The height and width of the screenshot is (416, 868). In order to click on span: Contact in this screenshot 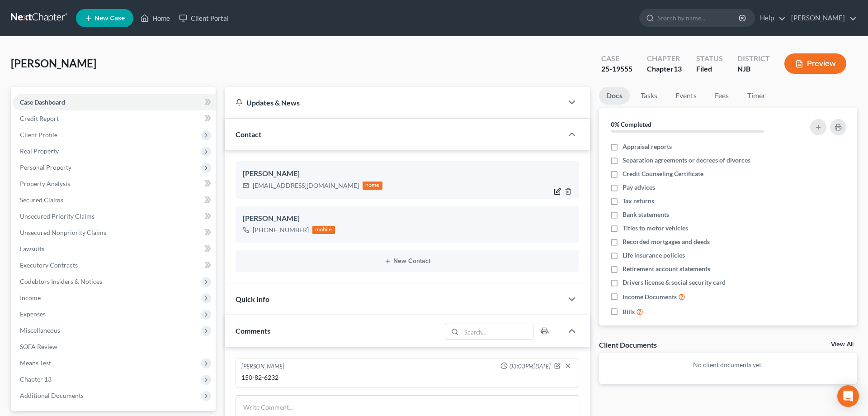, I will do `click(248, 134)`.